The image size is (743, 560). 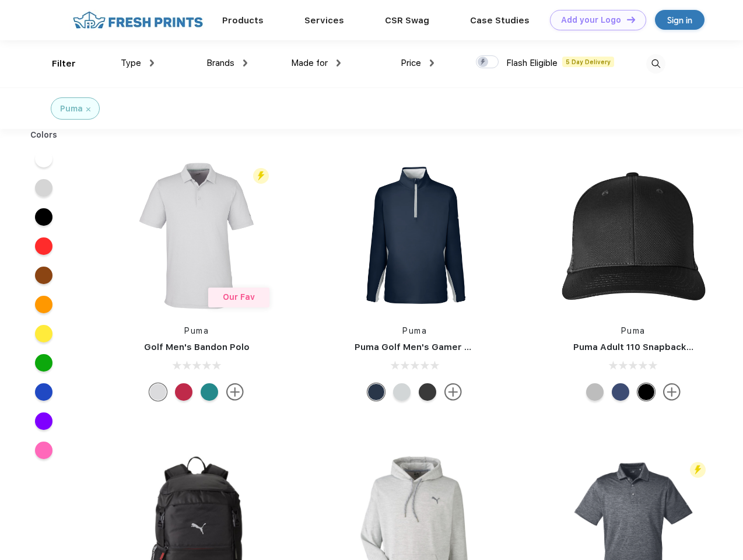 I want to click on span: Brands, so click(x=221, y=63).